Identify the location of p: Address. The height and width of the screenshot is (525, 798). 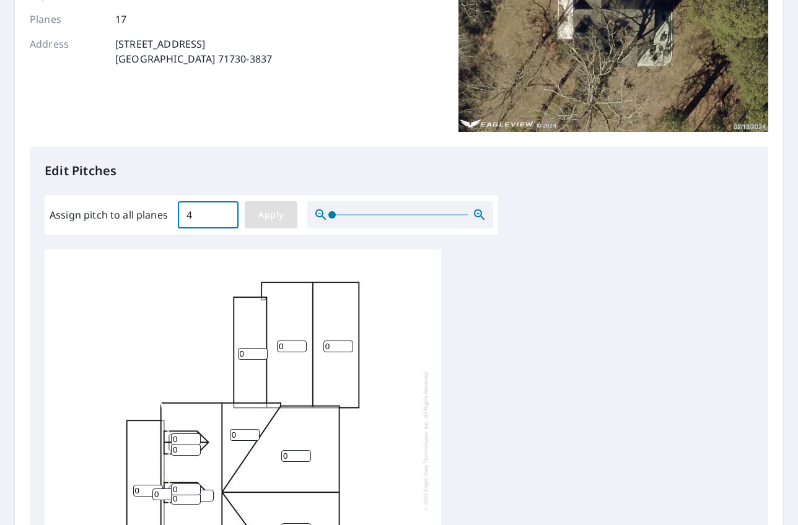
(67, 51).